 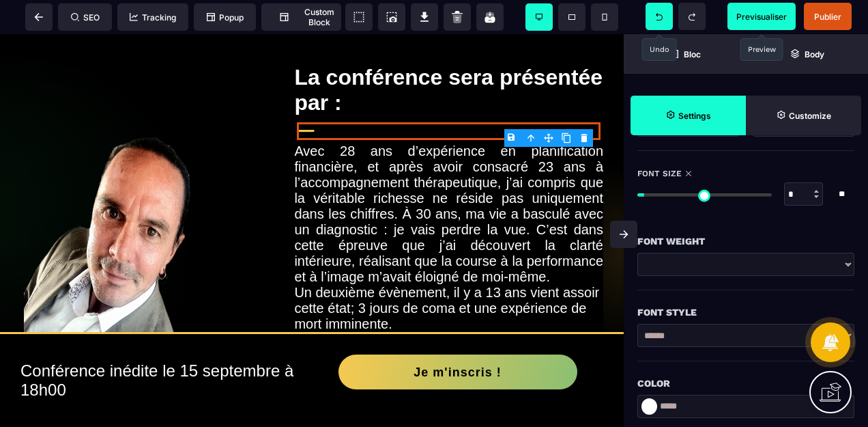 What do you see at coordinates (449, 203) in the screenshot?
I see `text: Un deuxième évènement, il y a 13 ans vient assoir cette état; 3 jours de coma et une expérience d...` at bounding box center [449, 203].